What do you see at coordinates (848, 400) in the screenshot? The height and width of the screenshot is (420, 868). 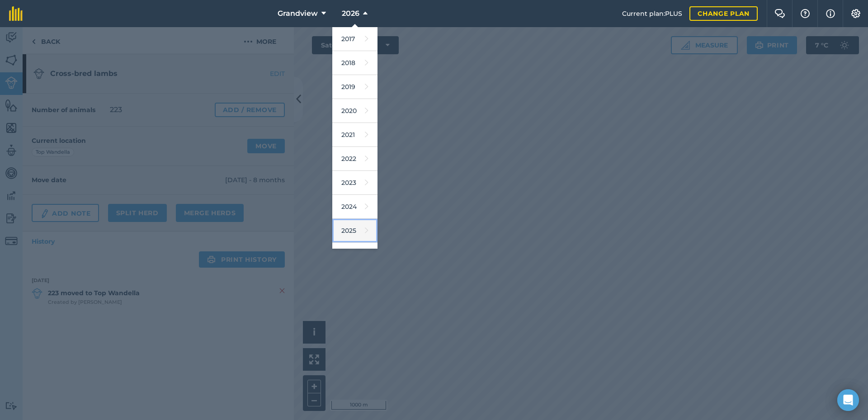 I see `div: Open Intercom Messenger` at bounding box center [848, 400].